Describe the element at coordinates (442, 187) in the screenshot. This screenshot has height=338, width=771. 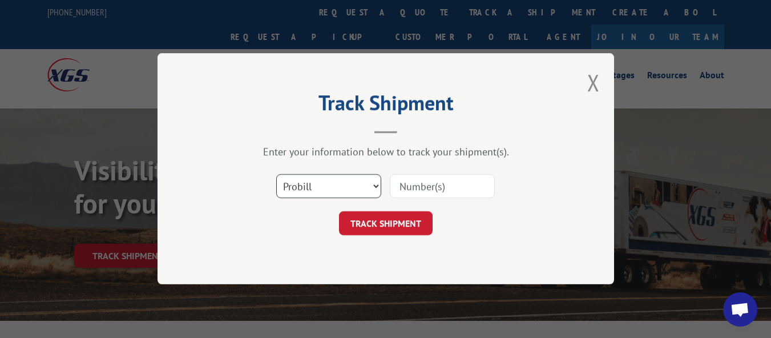
I see `input: Number(s)` at that location.